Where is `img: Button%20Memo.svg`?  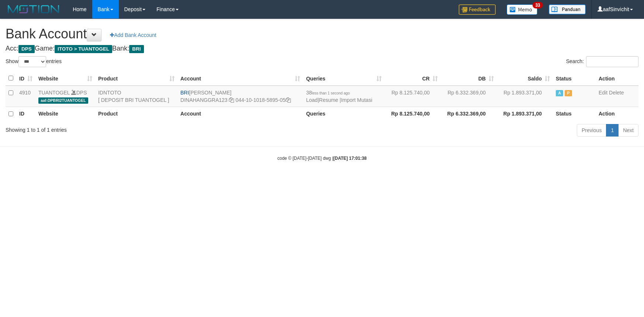 img: Button%20Memo.svg is located at coordinates (522, 10).